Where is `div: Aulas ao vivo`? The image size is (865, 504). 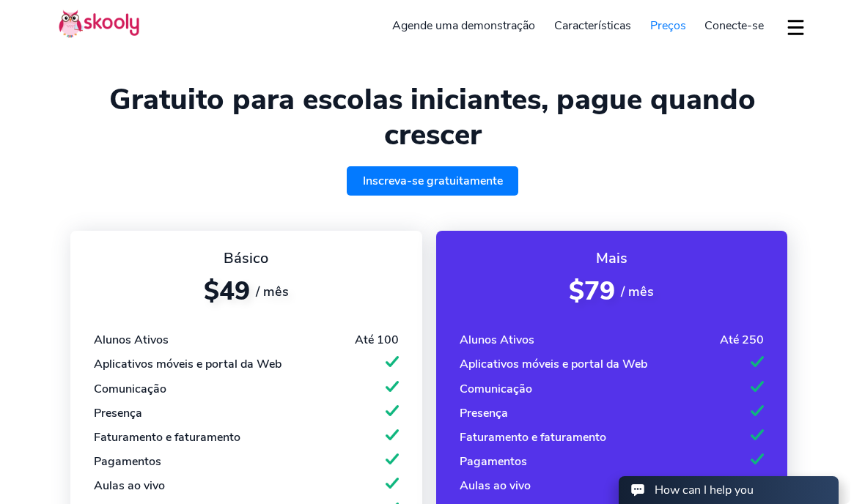 div: Aulas ao vivo is located at coordinates (129, 486).